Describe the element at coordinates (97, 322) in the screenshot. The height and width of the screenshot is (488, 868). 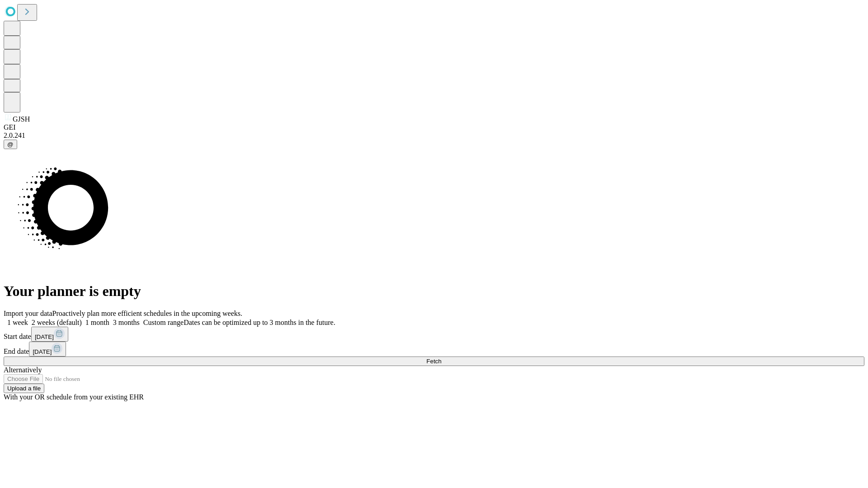
I see `span: 1 month` at that location.